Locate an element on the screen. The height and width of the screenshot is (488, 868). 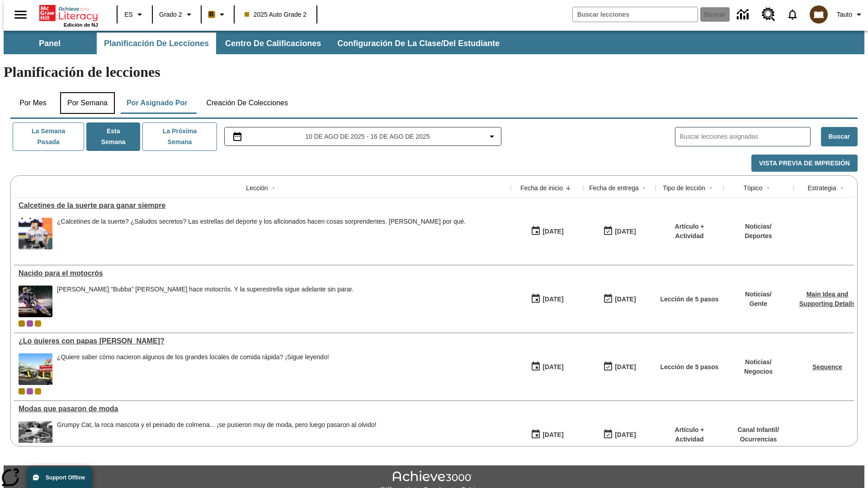
button: 08/04/25: Primer día en que estuvo disponible la lección is located at coordinates (547, 299).